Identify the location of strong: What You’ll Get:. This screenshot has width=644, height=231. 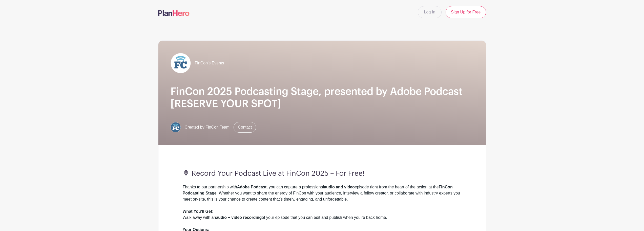
(198, 211).